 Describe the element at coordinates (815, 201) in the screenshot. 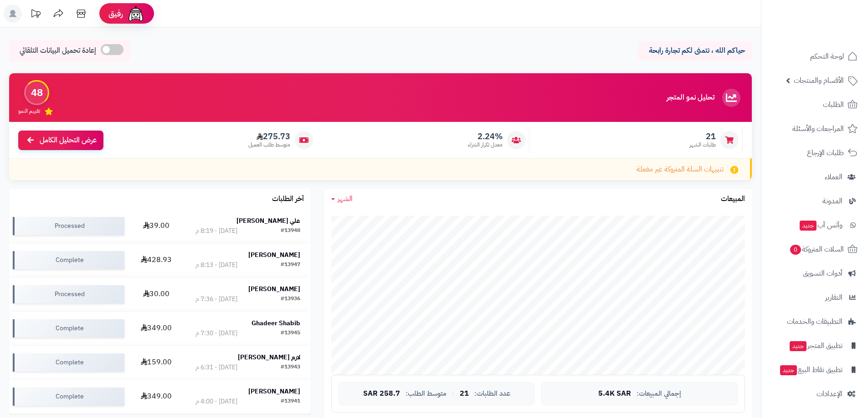

I see `a: المدونة` at that location.